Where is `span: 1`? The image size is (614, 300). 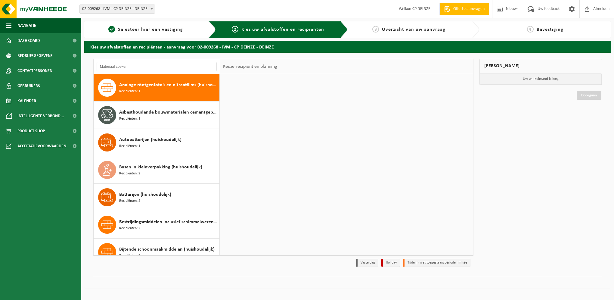 span: 1 is located at coordinates (112, 29).